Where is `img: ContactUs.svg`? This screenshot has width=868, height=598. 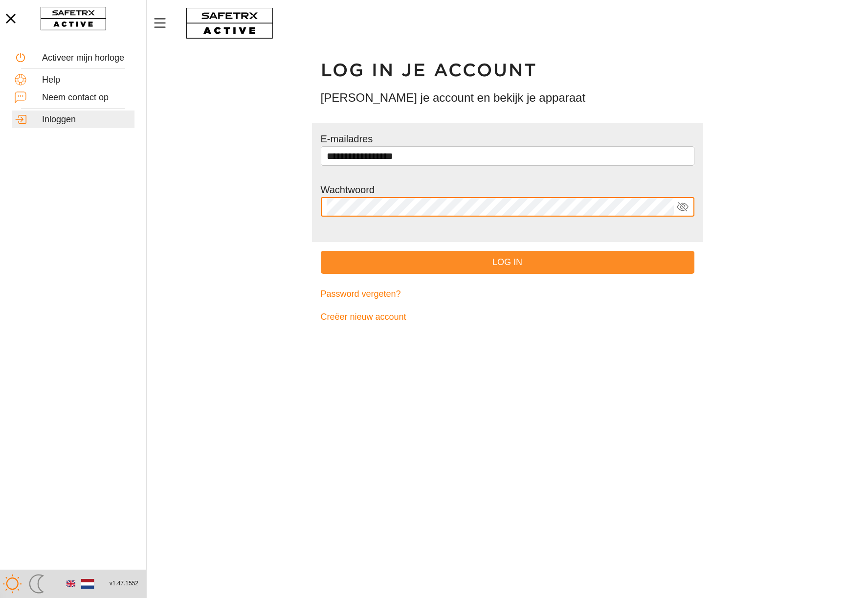 img: ContactUs.svg is located at coordinates (20, 97).